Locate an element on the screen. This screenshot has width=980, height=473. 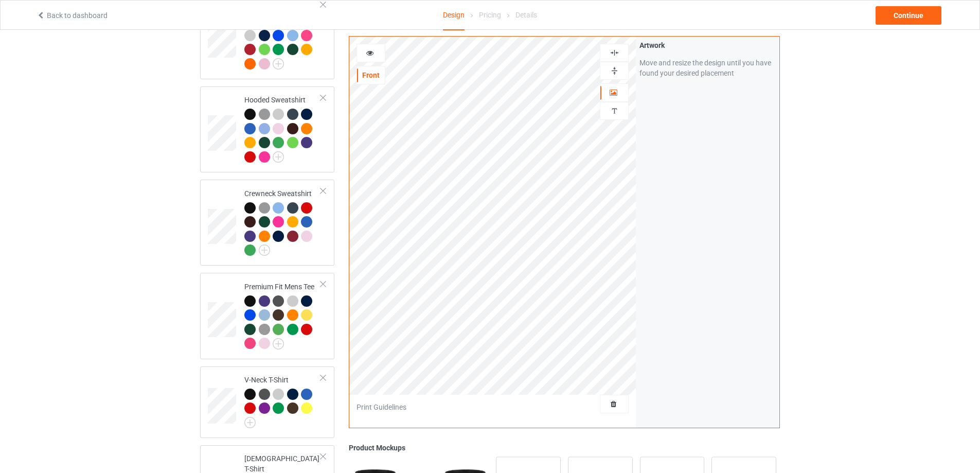
div: Classic T-Shirt is located at coordinates (282, 35).